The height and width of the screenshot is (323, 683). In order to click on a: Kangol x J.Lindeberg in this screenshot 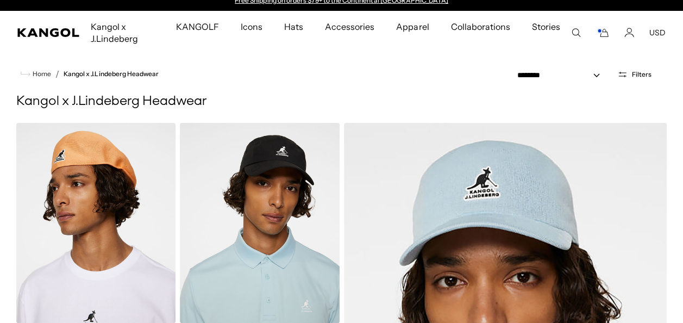, I will do `click(122, 33)`.